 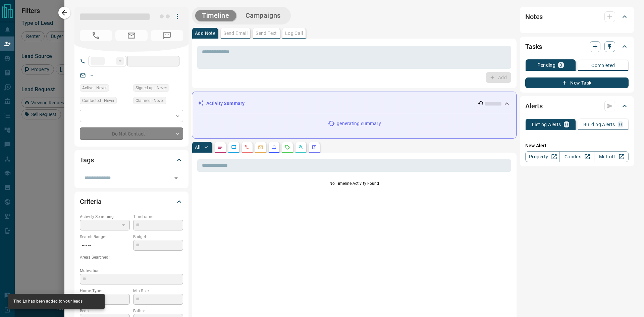 What do you see at coordinates (542, 156) in the screenshot?
I see `a: Property` at bounding box center [542, 156].